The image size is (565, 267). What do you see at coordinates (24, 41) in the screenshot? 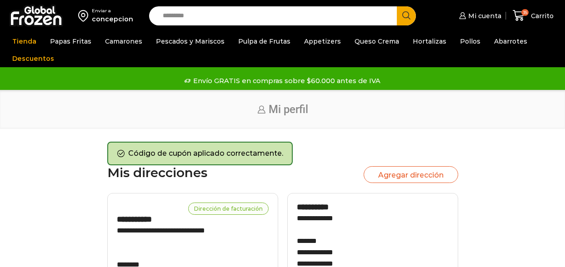
I see `a: Tienda` at bounding box center [24, 41].